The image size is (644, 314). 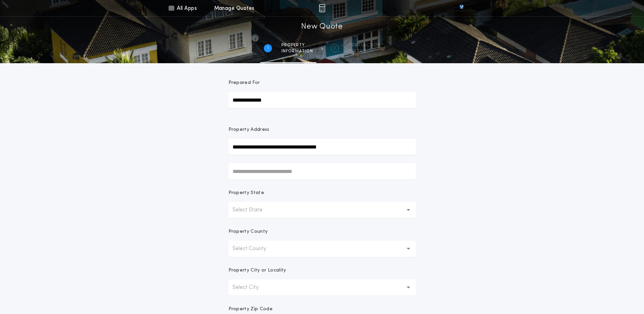 I want to click on button: Select County, so click(x=322, y=249).